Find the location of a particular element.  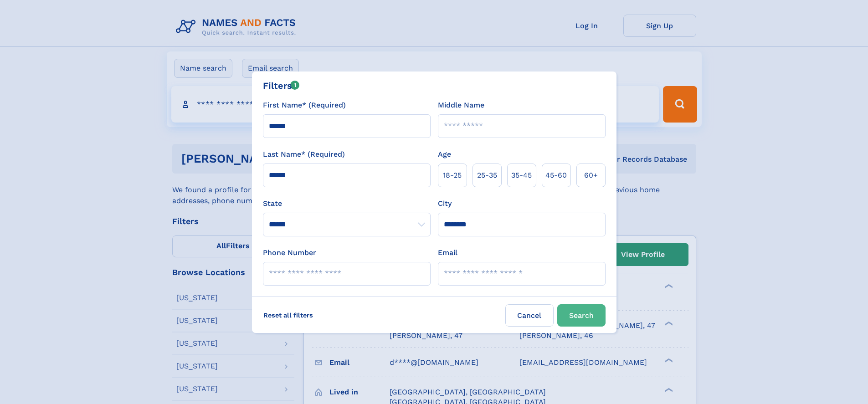

label: Last Name* (Required) is located at coordinates (304, 154).